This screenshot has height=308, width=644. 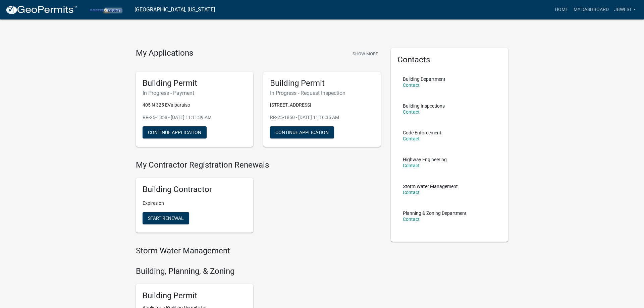 What do you see at coordinates (561, 10) in the screenshot?
I see `a: Home` at bounding box center [561, 10].